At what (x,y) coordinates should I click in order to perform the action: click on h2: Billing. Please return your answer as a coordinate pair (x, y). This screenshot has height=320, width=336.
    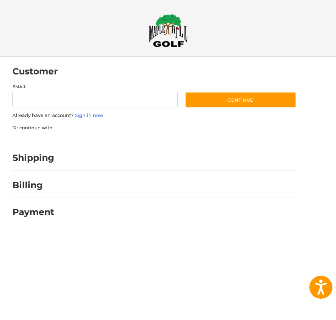
    Looking at the image, I should click on (33, 185).